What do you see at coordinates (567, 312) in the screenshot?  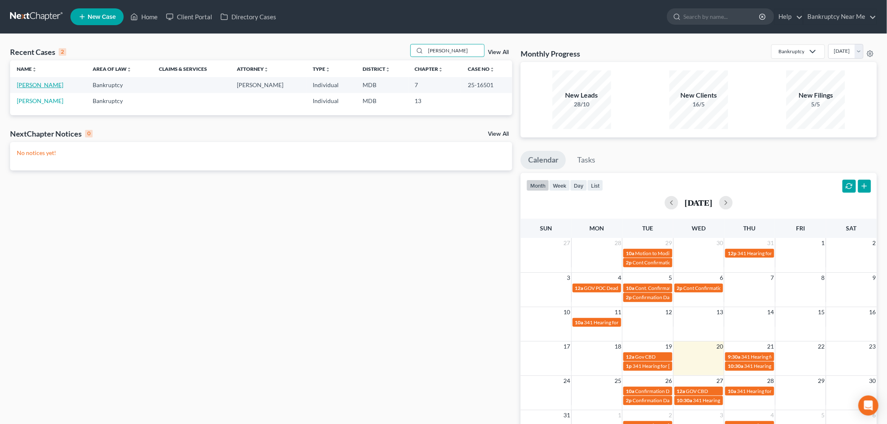 I see `span: 10` at bounding box center [567, 312].